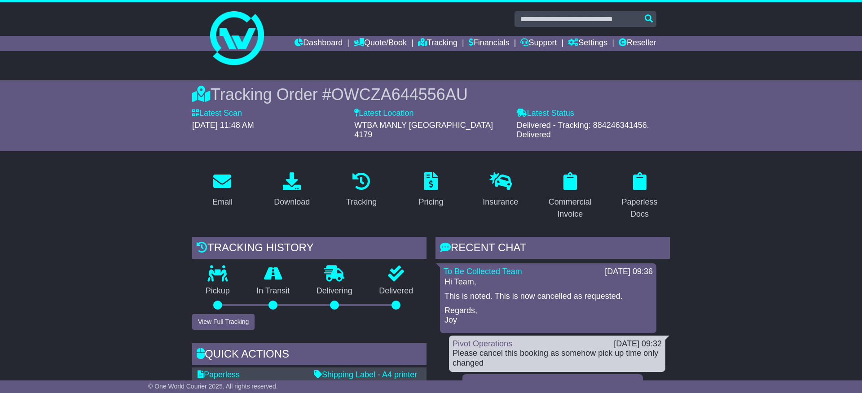  I want to click on p: Hi Team,, so click(548, 283).